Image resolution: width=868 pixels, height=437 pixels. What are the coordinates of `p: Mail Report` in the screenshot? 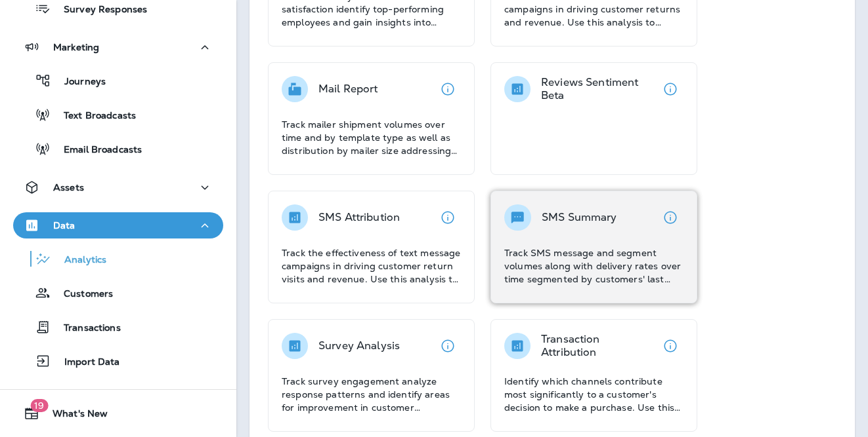 It's located at (348, 89).